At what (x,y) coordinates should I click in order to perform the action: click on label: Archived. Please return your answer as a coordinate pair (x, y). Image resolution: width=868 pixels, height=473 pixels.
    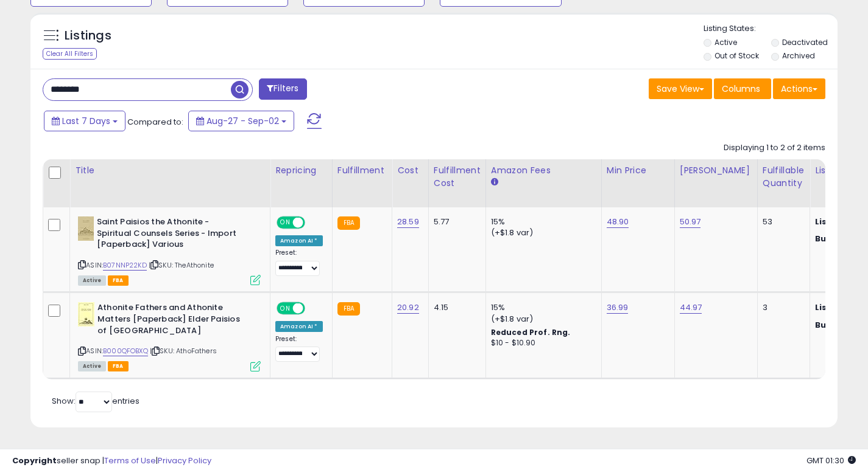
    Looking at the image, I should click on (798, 55).